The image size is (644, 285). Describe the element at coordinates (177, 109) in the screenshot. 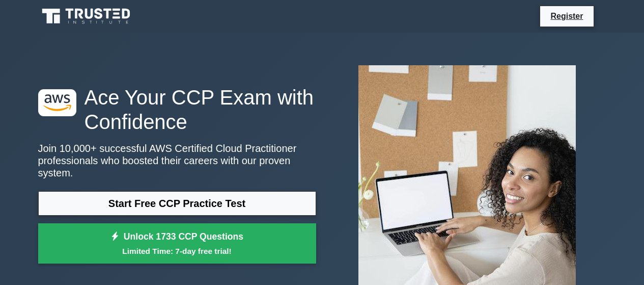

I see `h1: Ace Your CCP Exam with Confidence` at that location.